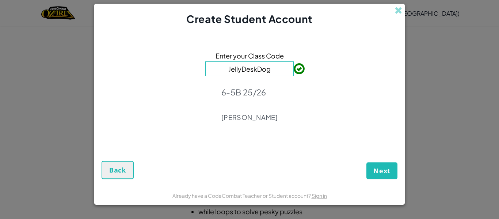 The height and width of the screenshot is (219, 499). What do you see at coordinates (382, 171) in the screenshot?
I see `span: Next` at bounding box center [382, 171].